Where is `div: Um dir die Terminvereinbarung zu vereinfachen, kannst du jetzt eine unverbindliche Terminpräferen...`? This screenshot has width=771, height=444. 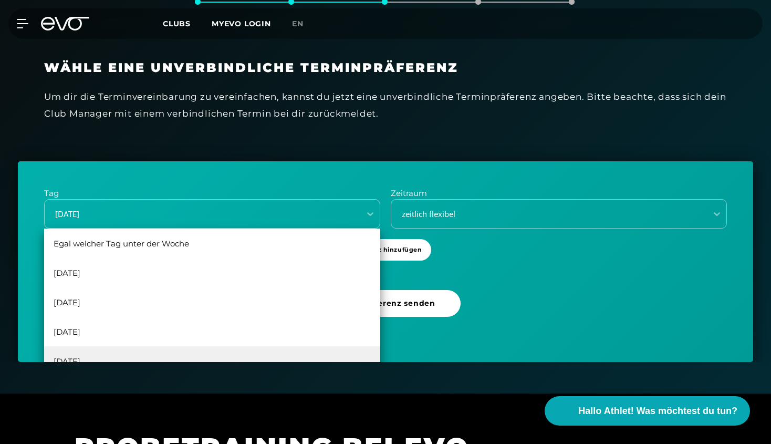
div: Um dir die Terminvereinbarung zu vereinfachen, kannst du jetzt eine unverbindliche Terminpräferen... is located at coordinates (386, 105).